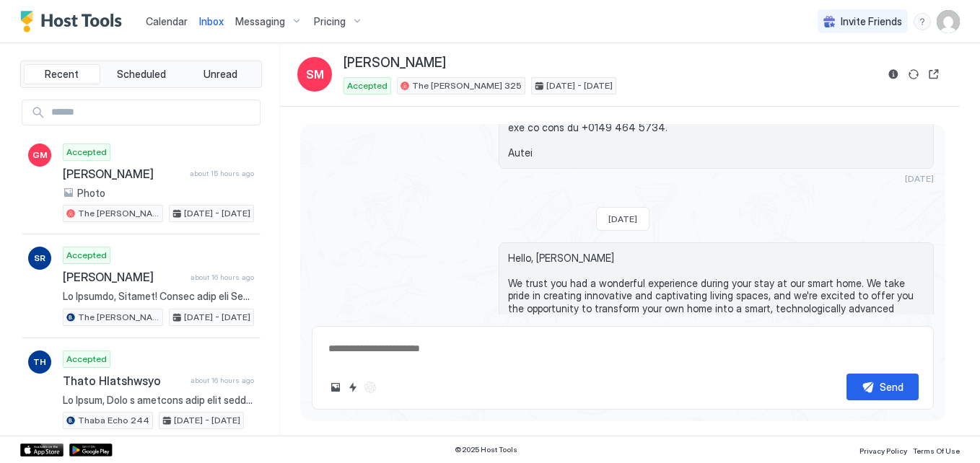 Image resolution: width=980 pixels, height=463 pixels. What do you see at coordinates (336, 387) in the screenshot?
I see `button: Upload image` at bounding box center [336, 387].